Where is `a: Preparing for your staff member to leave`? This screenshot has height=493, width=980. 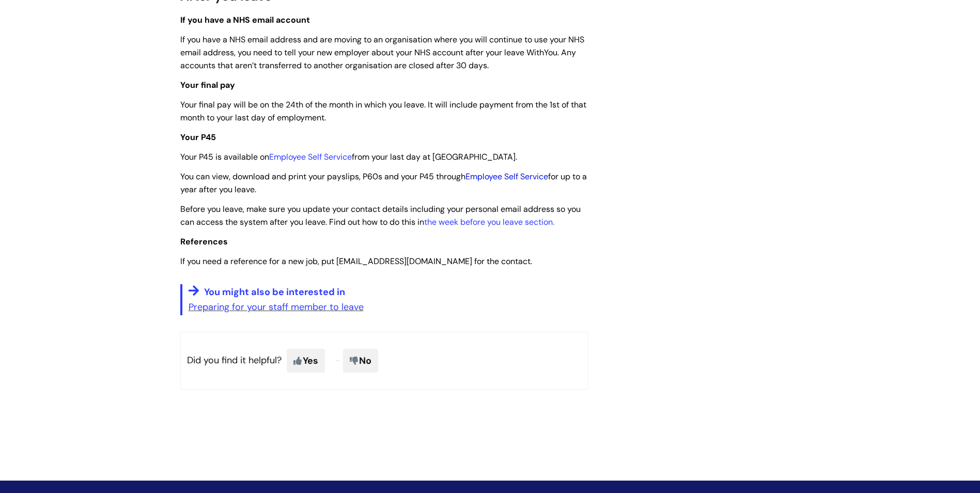 a: Preparing for your staff member to leave is located at coordinates (276, 307).